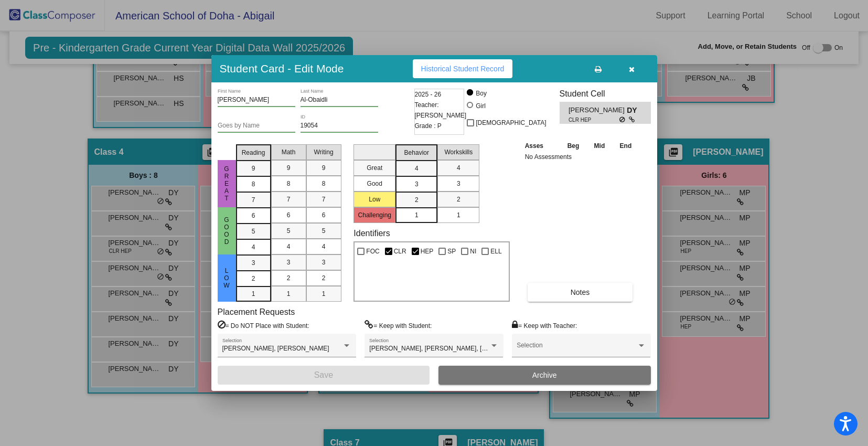  Describe the element at coordinates (544, 376) in the screenshot. I see `span: Archive` at that location.